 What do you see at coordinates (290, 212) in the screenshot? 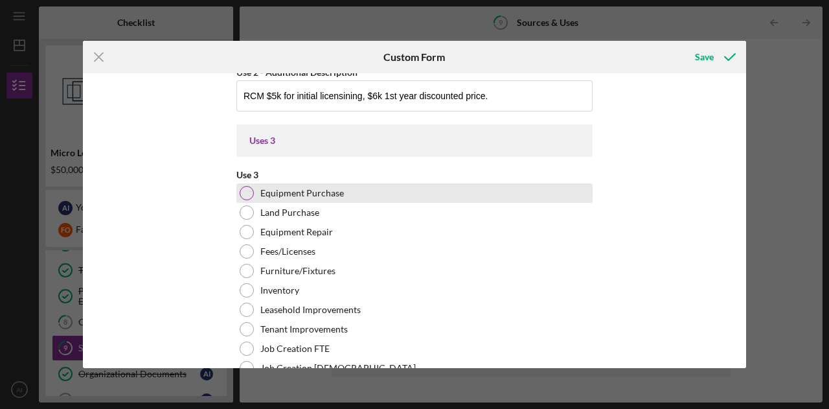
I see `label: Land Purchase` at bounding box center [290, 212].